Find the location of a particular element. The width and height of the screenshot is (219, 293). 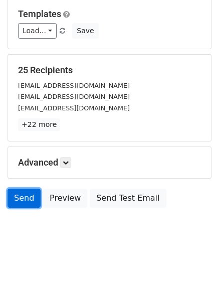

div: Chat Widget is located at coordinates (194, 269).